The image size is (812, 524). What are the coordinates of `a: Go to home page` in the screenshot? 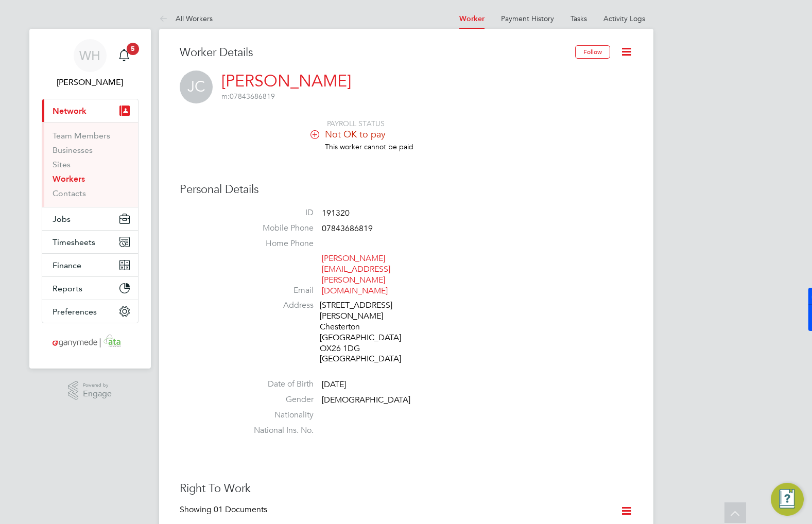 It's located at (90, 342).